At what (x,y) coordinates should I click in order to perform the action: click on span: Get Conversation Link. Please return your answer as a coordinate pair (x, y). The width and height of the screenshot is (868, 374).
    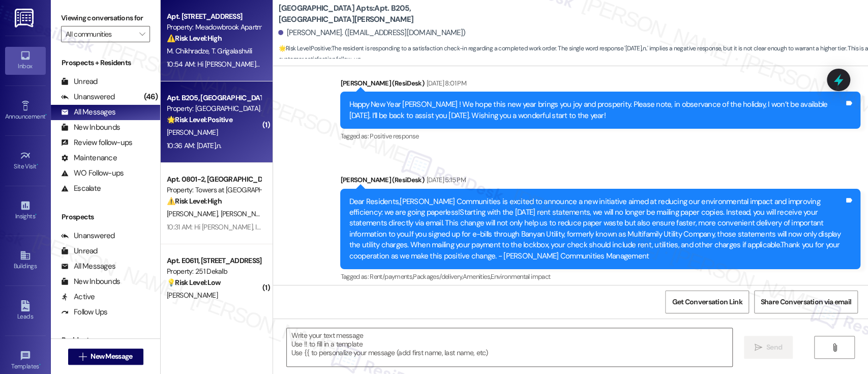
    Looking at the image, I should click on (707, 302).